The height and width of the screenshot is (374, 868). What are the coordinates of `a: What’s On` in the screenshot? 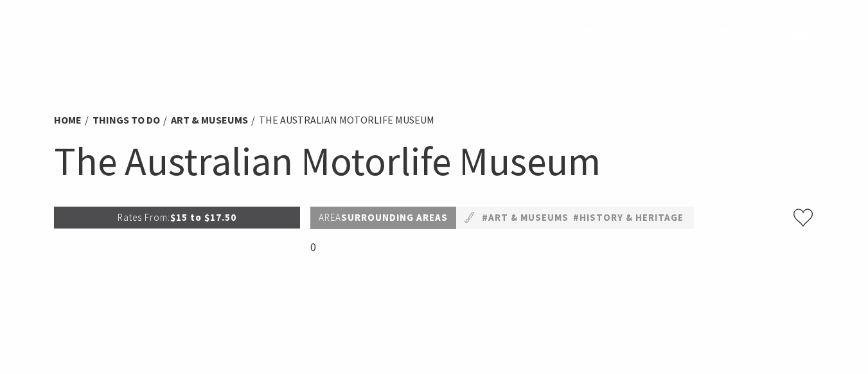 It's located at (611, 33).